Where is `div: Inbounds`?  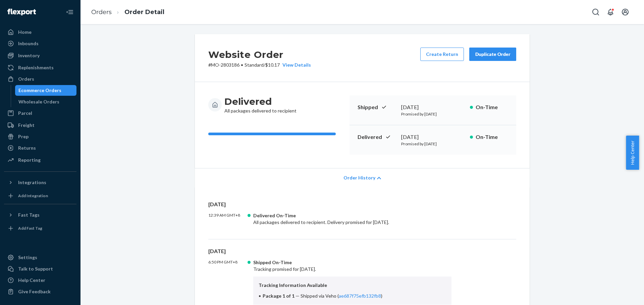
div: Inbounds is located at coordinates (29, 44).